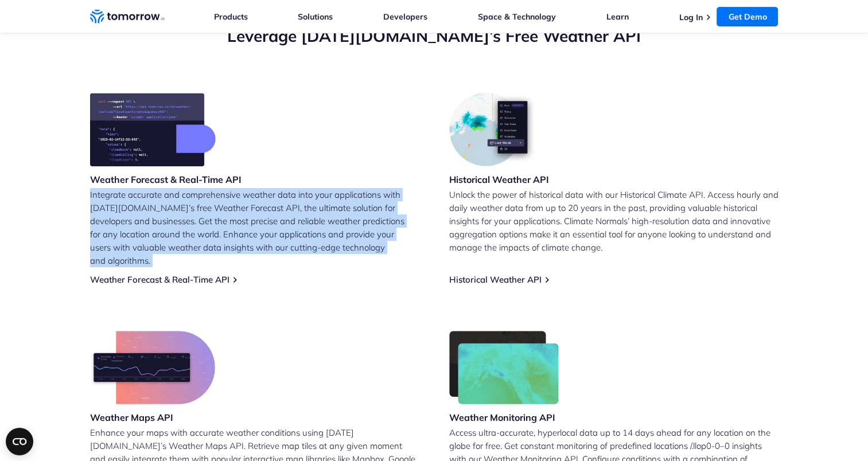 This screenshot has width=868, height=461. What do you see at coordinates (499, 179) in the screenshot?
I see `h3: Historical Weather API` at bounding box center [499, 179].